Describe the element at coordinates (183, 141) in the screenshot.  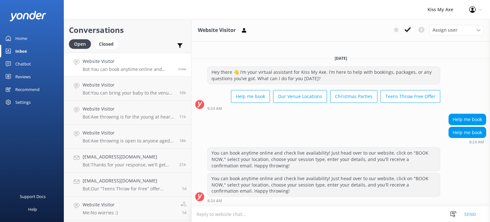
I see `span: Sep 30 2025 01:43pm (UTC +10:00) Australia/Sydney` at that location.